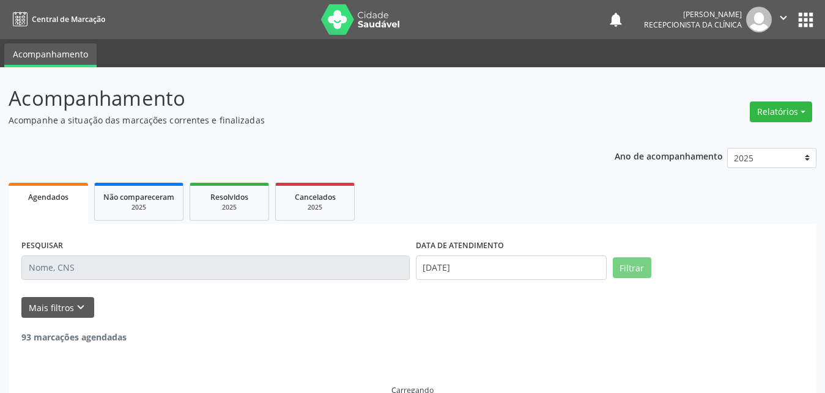  I want to click on img: img, so click(759, 20).